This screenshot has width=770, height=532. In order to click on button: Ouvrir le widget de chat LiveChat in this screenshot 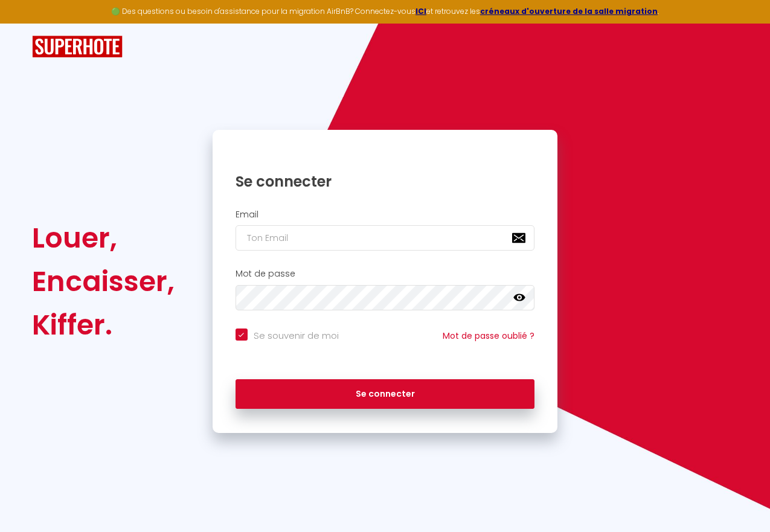, I will do `click(28, 23)`.